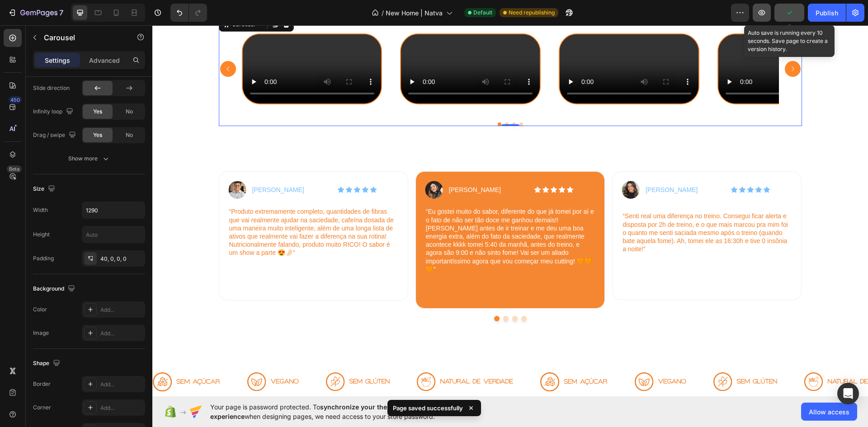 The width and height of the screenshot is (868, 427). What do you see at coordinates (640, 44) in the screenshot?
I see `button: Carousel Next Arrow` at bounding box center [640, 44].